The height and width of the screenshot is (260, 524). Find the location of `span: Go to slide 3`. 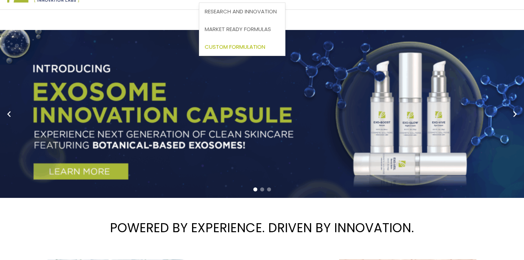

span: Go to slide 3 is located at coordinates (269, 189).